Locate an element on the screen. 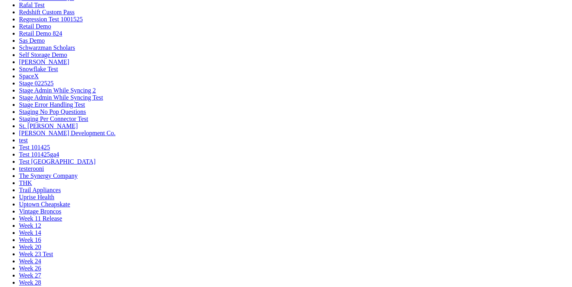 The width and height of the screenshot is (572, 287). a: Redshift Custom Pass is located at coordinates (47, 12).